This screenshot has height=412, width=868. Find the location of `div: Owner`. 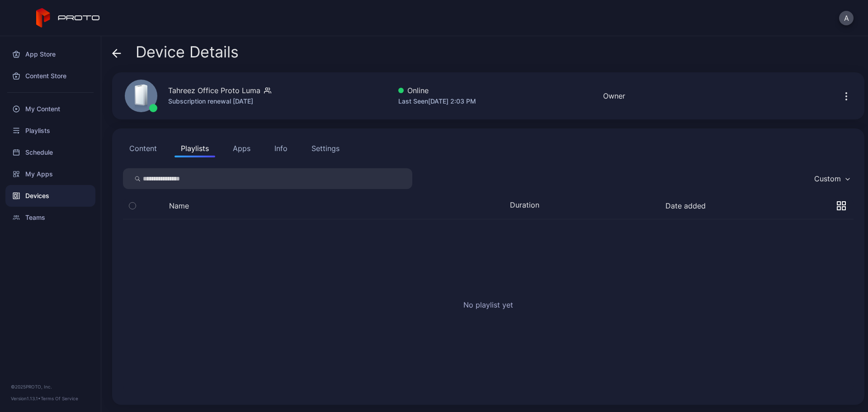

div: Owner is located at coordinates (614, 96).